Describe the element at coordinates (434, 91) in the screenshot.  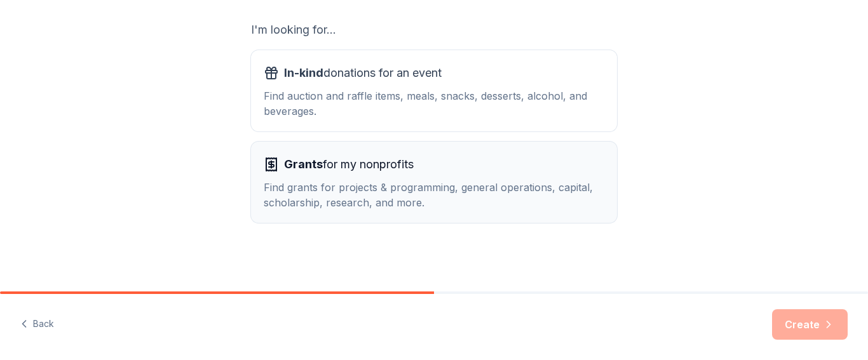
I see `button: In-kinddonations for an eventFind auction and raffle items, meals, snacks, desserts, alcohol, and...` at that location.